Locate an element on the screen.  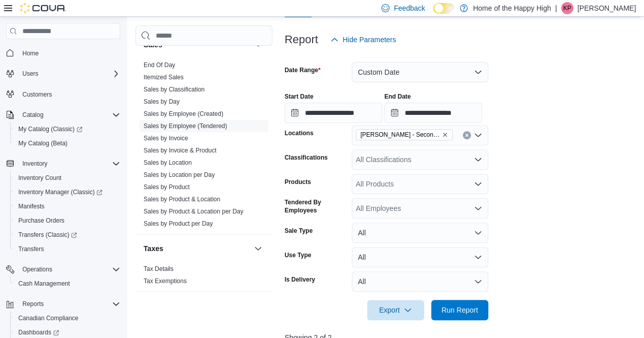
span: Transfers (Classic) is located at coordinates (48, 235).